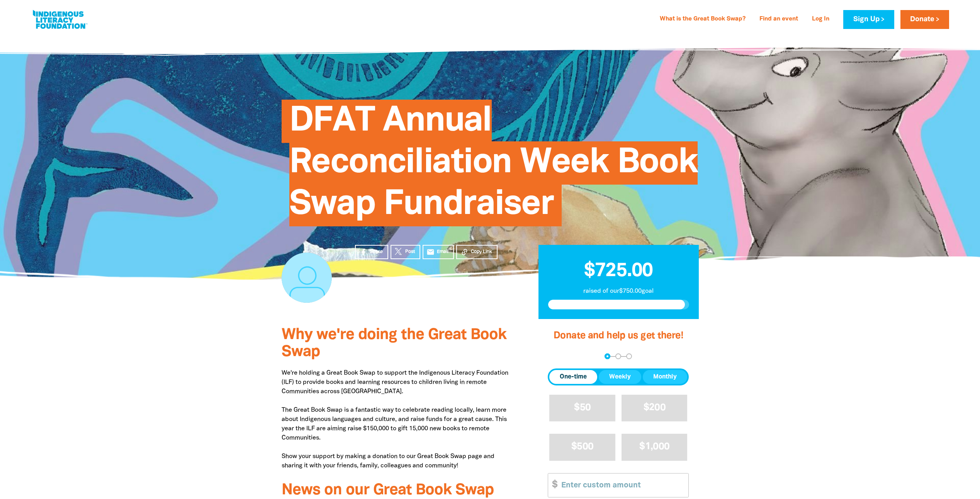  I want to click on input: Enter custom amount, so click(622, 485).